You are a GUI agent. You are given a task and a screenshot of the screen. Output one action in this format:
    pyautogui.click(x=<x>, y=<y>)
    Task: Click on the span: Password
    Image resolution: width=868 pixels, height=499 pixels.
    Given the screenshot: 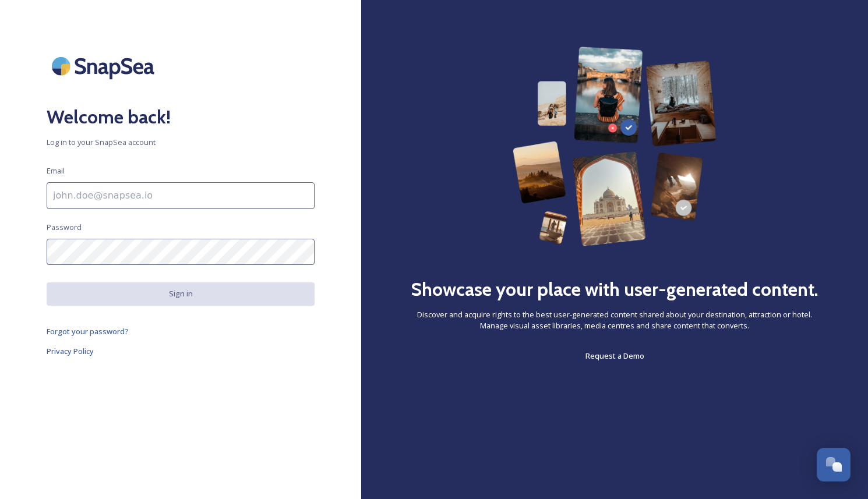 What is the action you would take?
    pyautogui.click(x=64, y=227)
    